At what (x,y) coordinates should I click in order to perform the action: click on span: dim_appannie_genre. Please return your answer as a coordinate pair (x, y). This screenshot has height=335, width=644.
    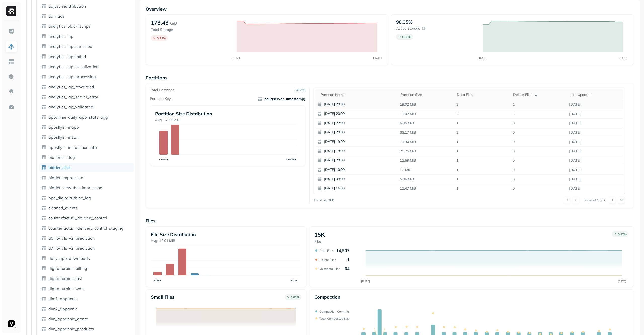
    Looking at the image, I should click on (68, 319).